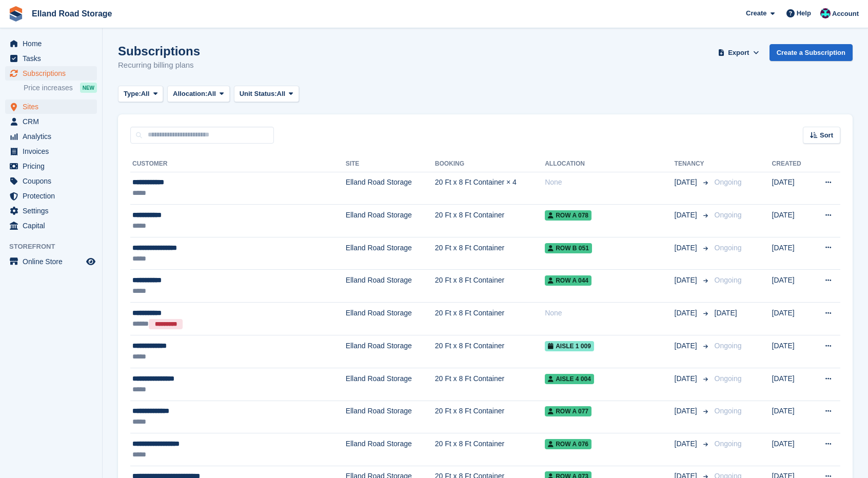 This screenshot has width=868, height=478. Describe the element at coordinates (568, 216) in the screenshot. I see `span: ROW A 078` at that location.